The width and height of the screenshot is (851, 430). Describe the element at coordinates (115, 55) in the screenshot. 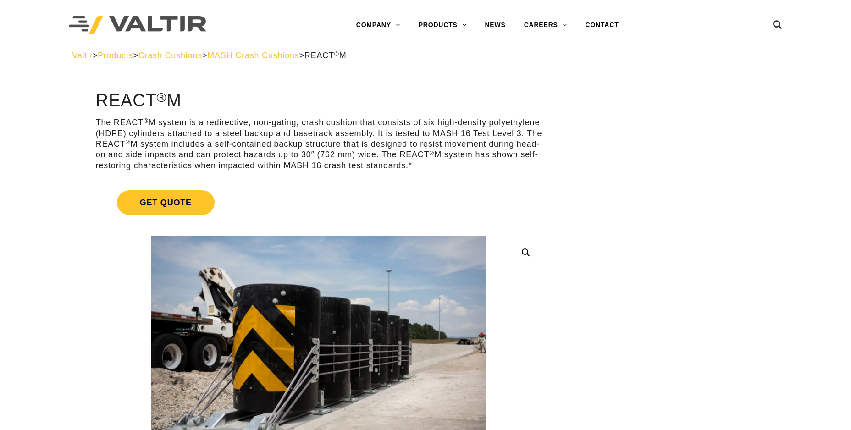

I see `a: Products` at that location.